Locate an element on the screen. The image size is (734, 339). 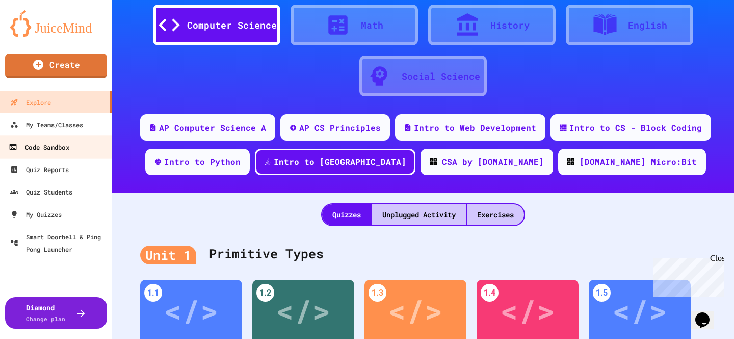
div: Math is located at coordinates (372, 25).